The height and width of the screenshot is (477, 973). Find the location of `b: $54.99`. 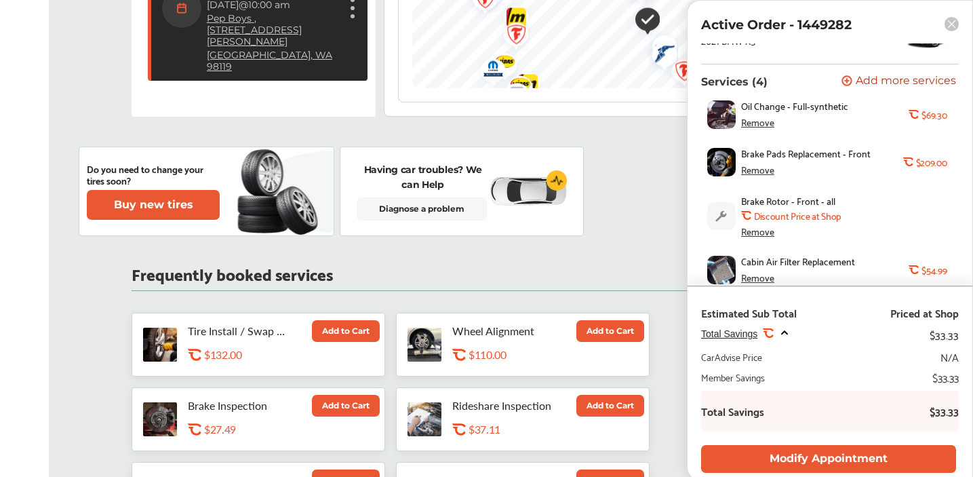

b: $54.99 is located at coordinates (934, 270).